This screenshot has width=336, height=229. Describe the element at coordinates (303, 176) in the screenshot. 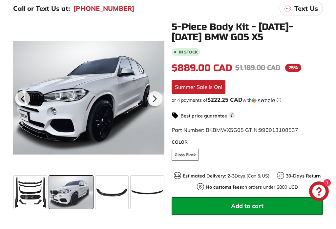

I see `strong: 30-Days Return` at that location.